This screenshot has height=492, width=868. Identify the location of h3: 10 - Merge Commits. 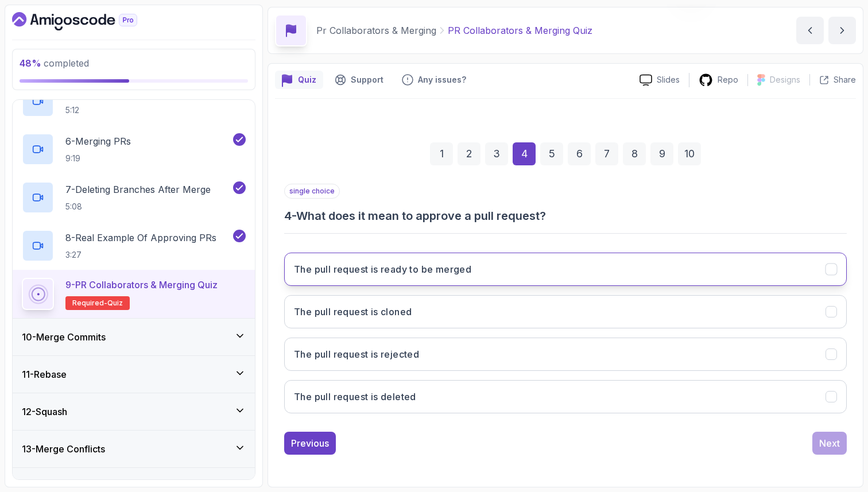
(64, 337).